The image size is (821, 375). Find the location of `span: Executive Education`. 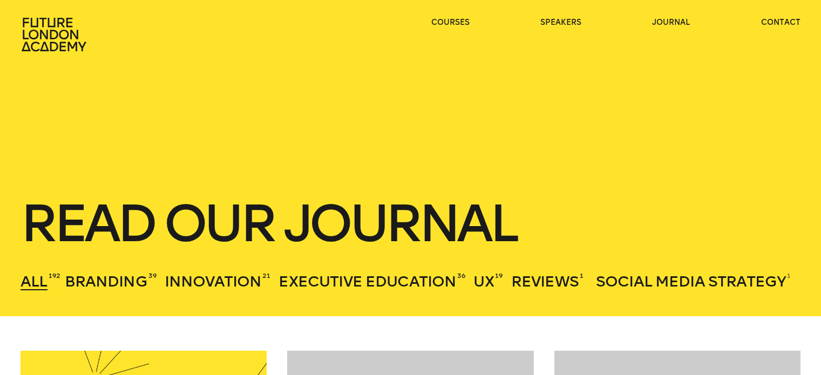

span: Executive Education is located at coordinates (367, 281).